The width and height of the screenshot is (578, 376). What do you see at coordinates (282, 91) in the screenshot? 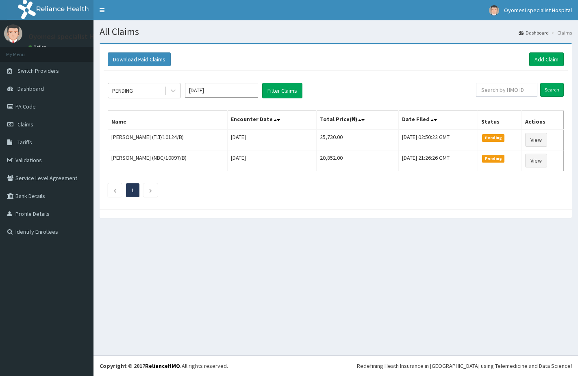
I see `button: Filter Claims` at bounding box center [282, 91].